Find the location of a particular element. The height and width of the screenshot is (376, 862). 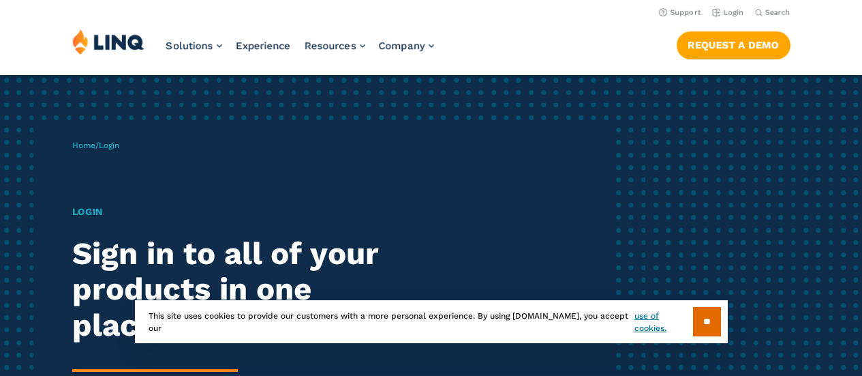

h2: Sign in to all of your products in one place. is located at coordinates (238, 290).